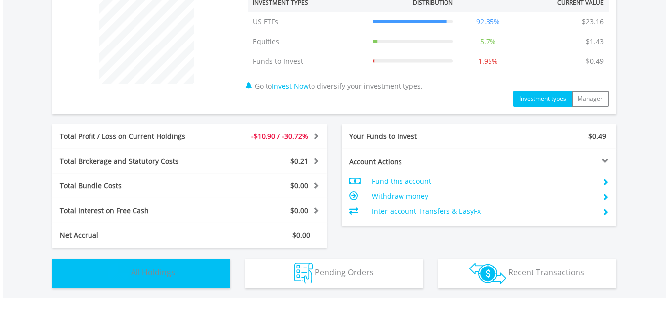  What do you see at coordinates (488, 42) in the screenshot?
I see `td: 5.7%` at bounding box center [488, 42].